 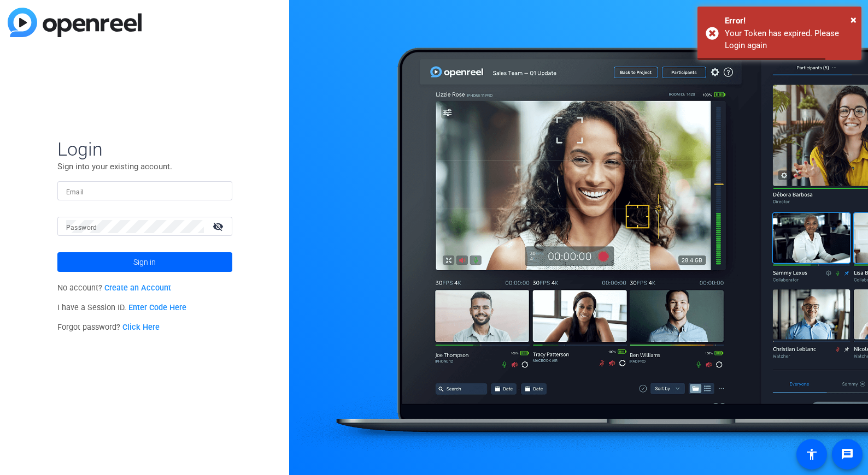 I want to click on span: Sign in, so click(x=144, y=262).